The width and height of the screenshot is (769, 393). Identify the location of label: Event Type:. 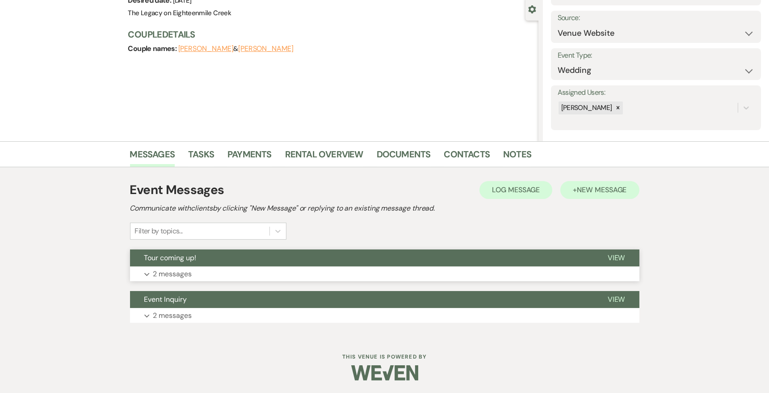
(656, 55).